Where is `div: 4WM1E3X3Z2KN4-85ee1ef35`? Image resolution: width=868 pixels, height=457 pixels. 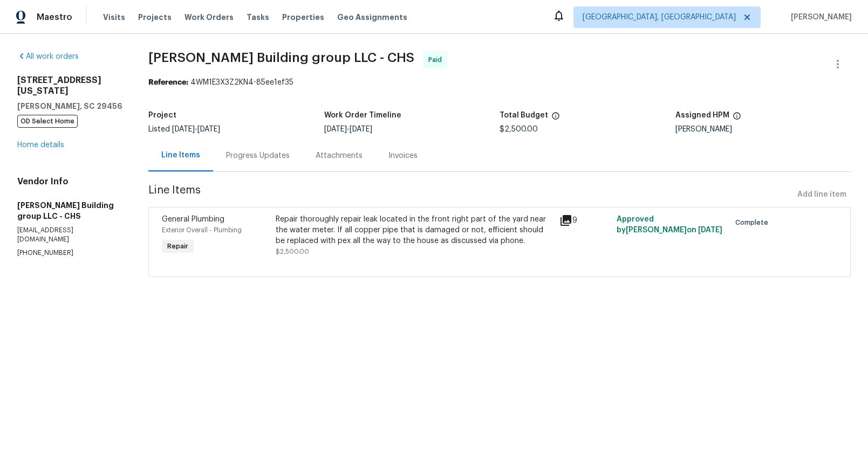 div: 4WM1E3X3Z2KN4-85ee1ef35 is located at coordinates (500, 82).